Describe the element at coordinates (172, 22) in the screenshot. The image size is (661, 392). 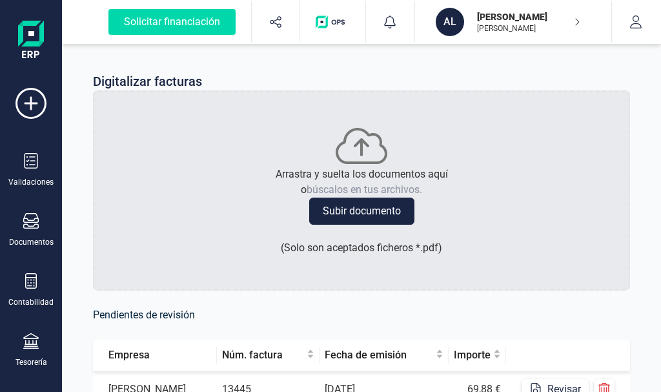
I see `div: Solicitar financiación` at that location.